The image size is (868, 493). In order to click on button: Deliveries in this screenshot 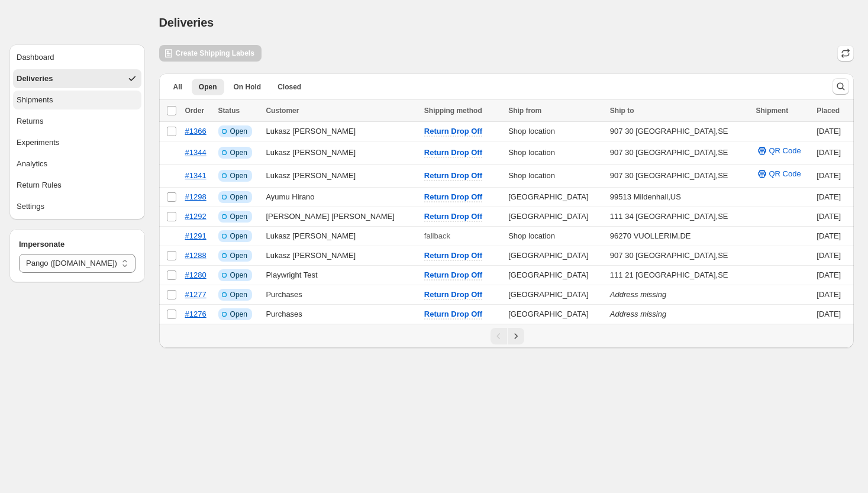, I will do `click(77, 79)`.